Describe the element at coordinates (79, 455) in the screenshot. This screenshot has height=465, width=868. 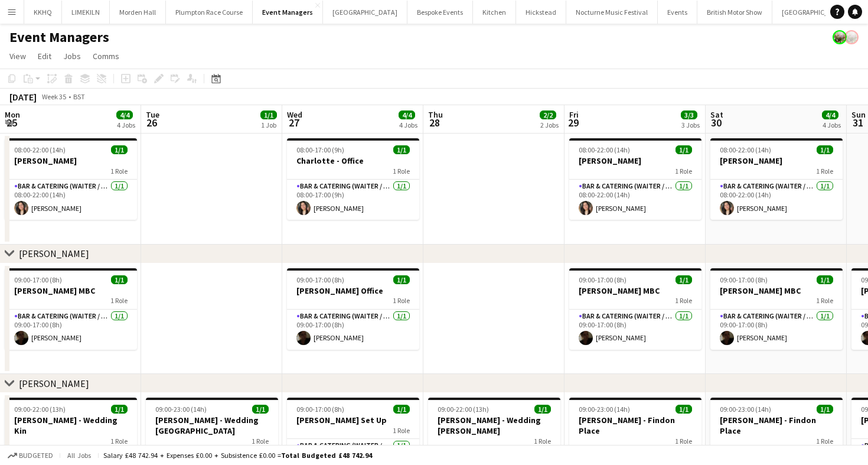
I see `span: All jobs` at that location.